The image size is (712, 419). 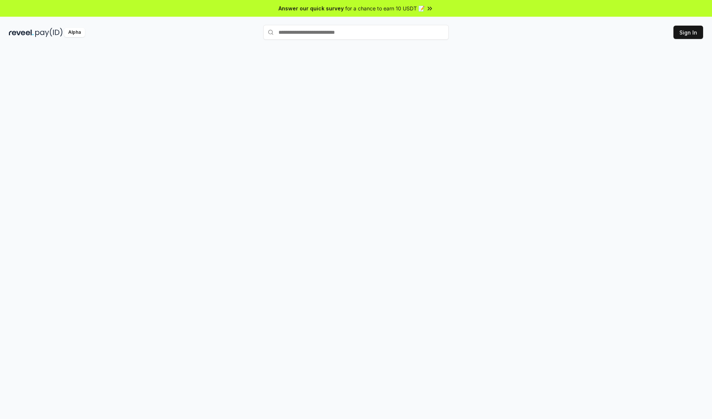 What do you see at coordinates (49, 32) in the screenshot?
I see `img: pay_id` at bounding box center [49, 32].